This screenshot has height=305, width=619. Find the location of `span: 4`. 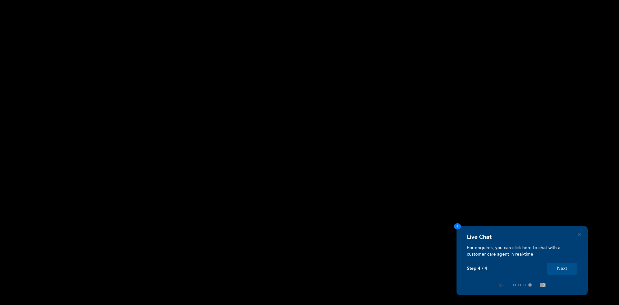

span: 4 is located at coordinates (457, 226).